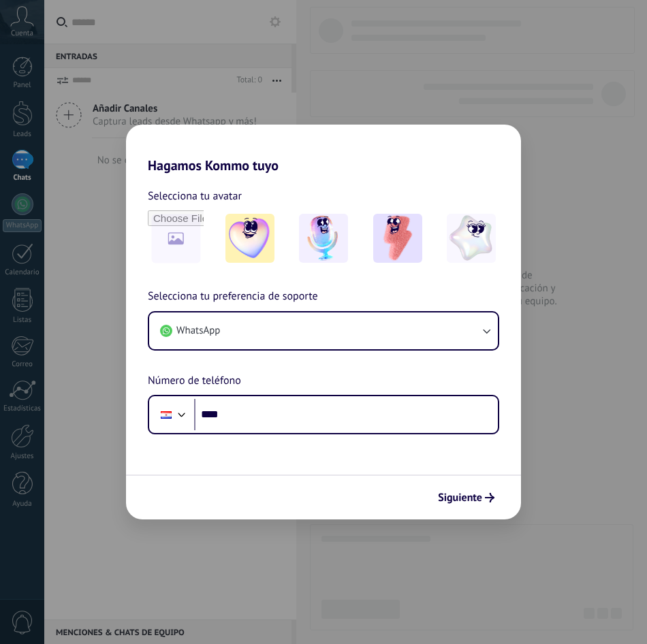  Describe the element at coordinates (194, 196) in the screenshot. I see `span: Selecciona tu avatar` at that location.